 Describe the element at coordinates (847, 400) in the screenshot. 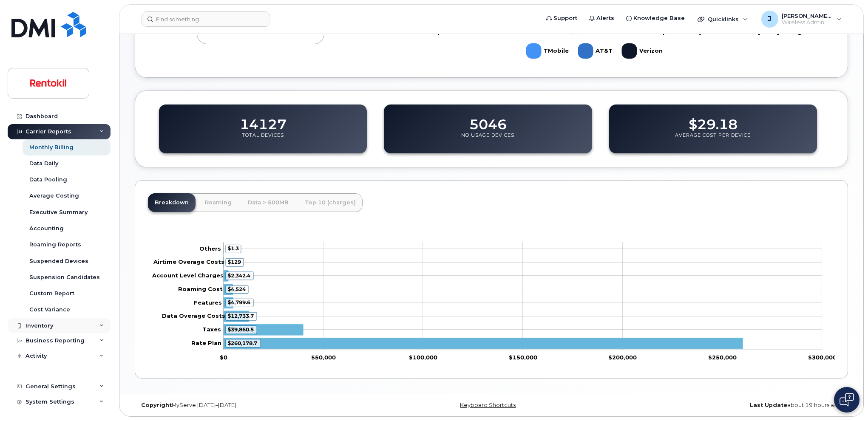

I see `img: Open chat` at that location.